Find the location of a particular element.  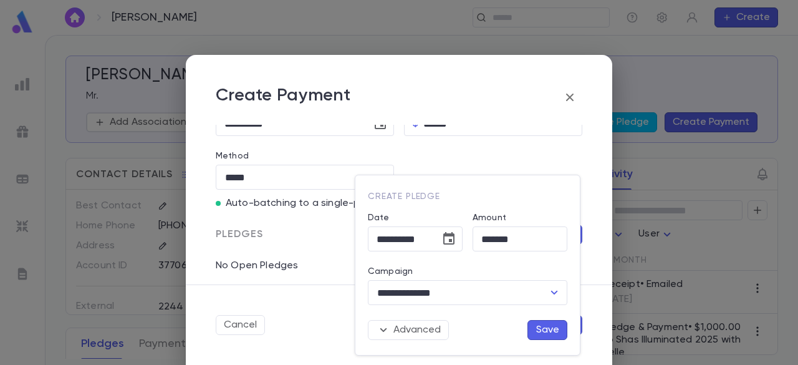

label: Date is located at coordinates (415, 217).